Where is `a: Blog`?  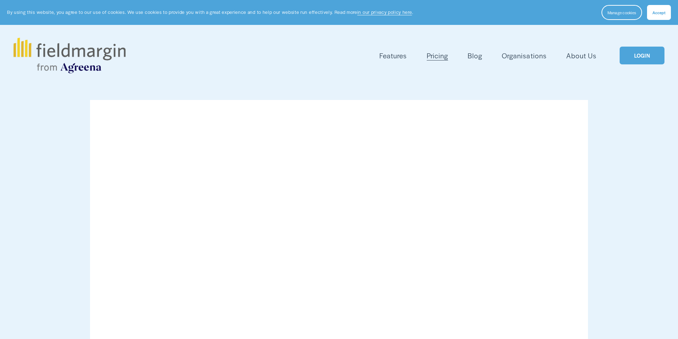
a: Blog is located at coordinates (475, 56).